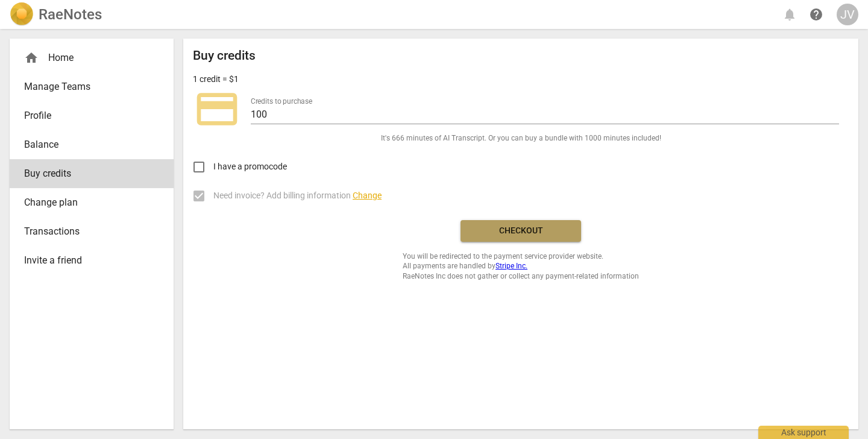 This screenshot has height=439, width=868. I want to click on a: LogoRaeNotes, so click(56, 14).